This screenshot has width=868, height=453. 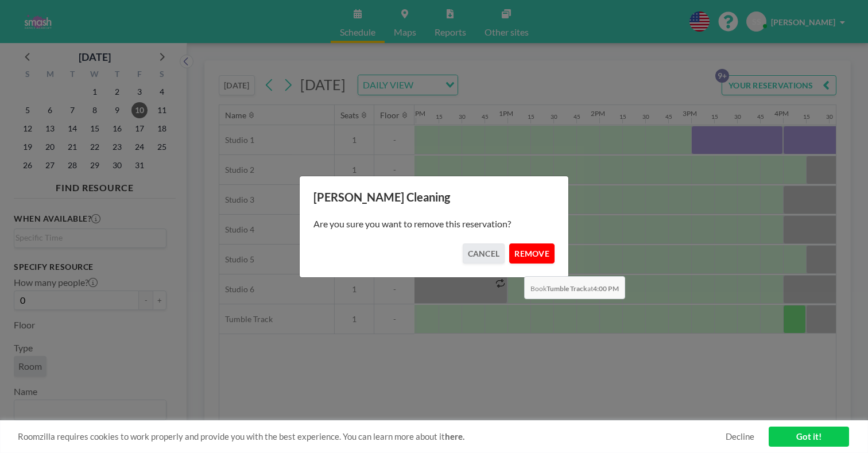 What do you see at coordinates (434, 223) in the screenshot?
I see `p: Are you sure you want to remove this reservation?` at bounding box center [434, 223].